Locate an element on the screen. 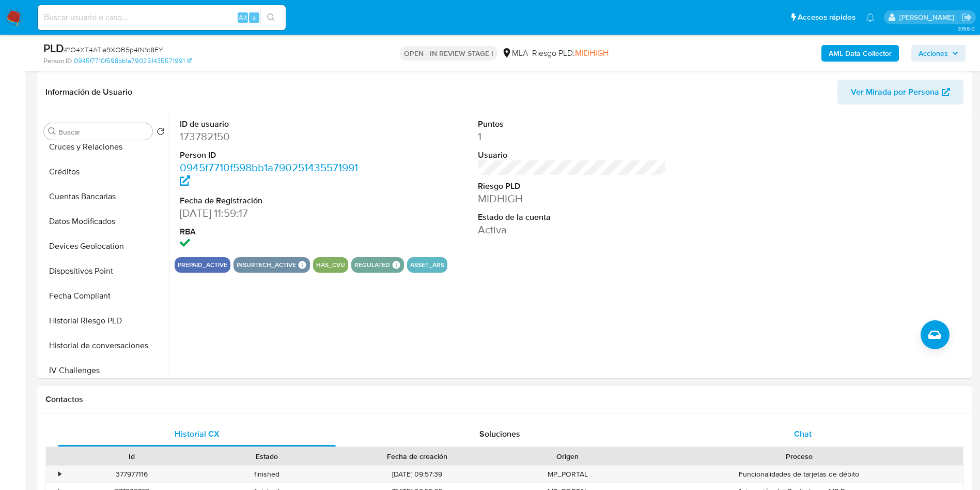  button: Buscar is located at coordinates (52, 131).